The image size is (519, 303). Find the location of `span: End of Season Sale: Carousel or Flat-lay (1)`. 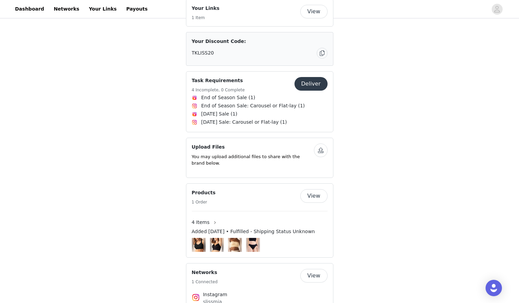

span: End of Season Sale: Carousel or Flat-lay (1) is located at coordinates (253, 106).